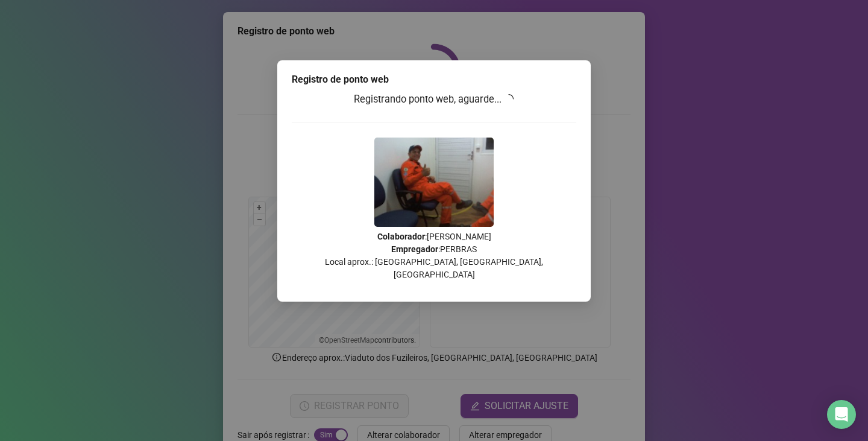  Describe the element at coordinates (434, 79) in the screenshot. I see `div: Registro de ponto web` at that location.